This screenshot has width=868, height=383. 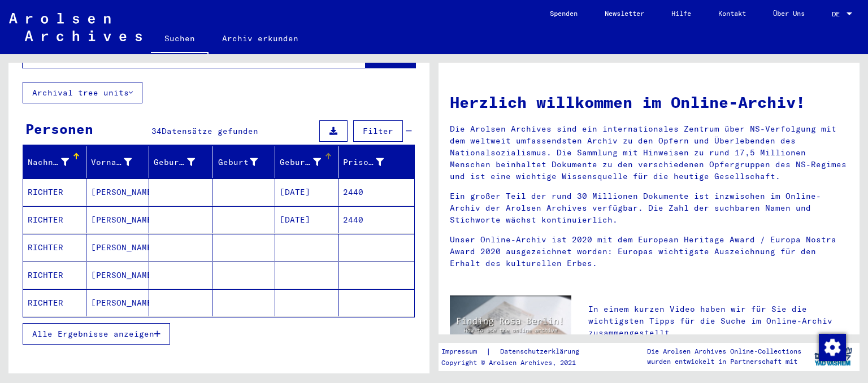 What do you see at coordinates (648, 251) in the screenshot?
I see `p: Unser Online-Archiv ist 2020 mit dem European Heritage Award / Europa Nostra Award 2020 ausgezeic...` at bounding box center [648, 251].